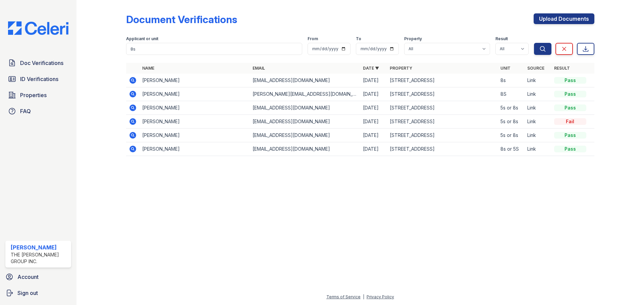  What do you see at coordinates (511, 149) in the screenshot?
I see `td: 8s or 5S` at bounding box center [511, 149].